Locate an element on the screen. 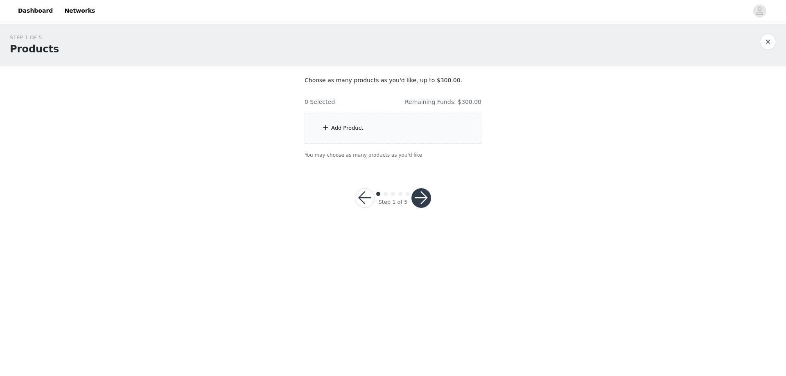  h4: Remaining Funds: $300.00 is located at coordinates (443, 102).